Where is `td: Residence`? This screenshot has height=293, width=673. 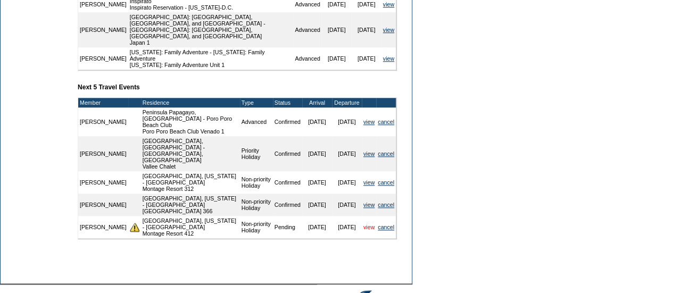
td: Residence is located at coordinates (190, 103).